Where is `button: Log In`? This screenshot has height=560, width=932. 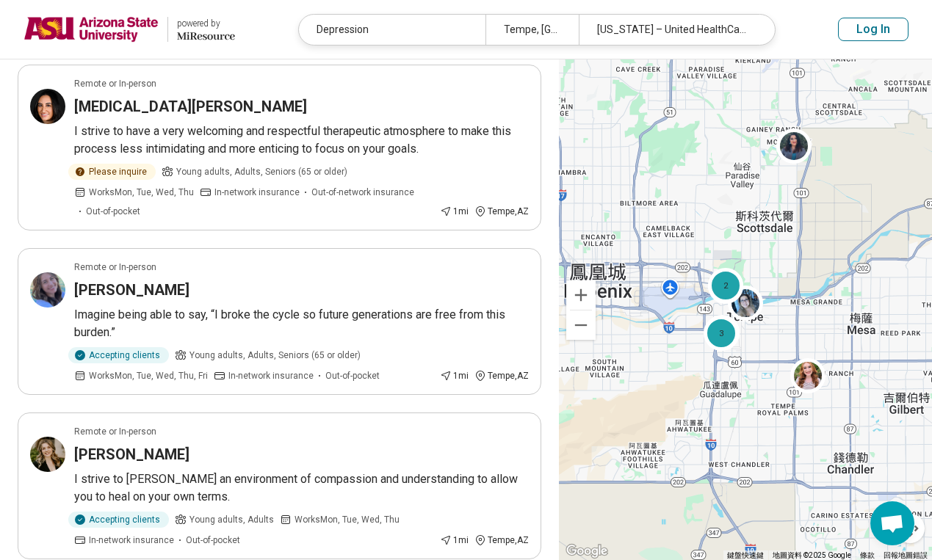
button: Log In is located at coordinates (873, 29).